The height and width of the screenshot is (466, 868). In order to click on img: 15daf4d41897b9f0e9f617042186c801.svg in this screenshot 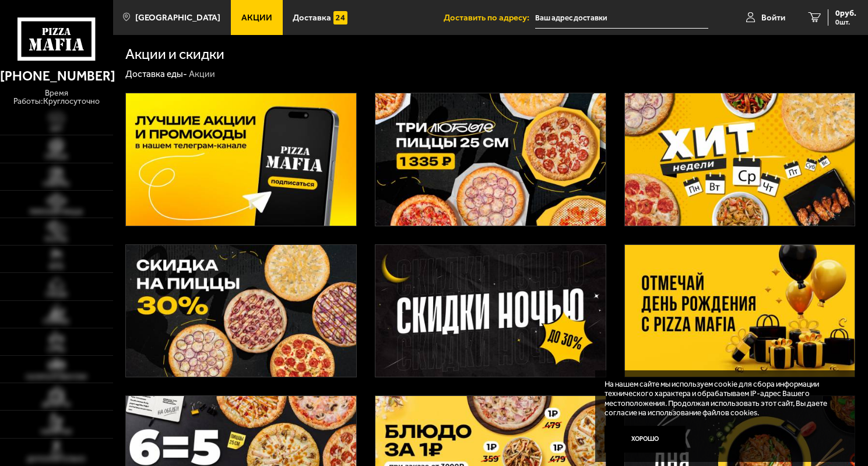, I will do `click(340, 17)`.